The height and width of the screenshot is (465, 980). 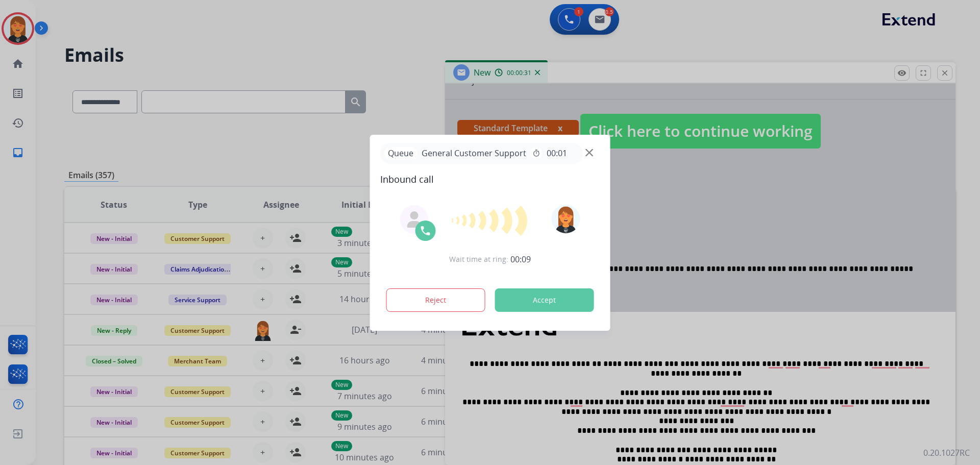 I want to click on span: 00:01, so click(x=557, y=153).